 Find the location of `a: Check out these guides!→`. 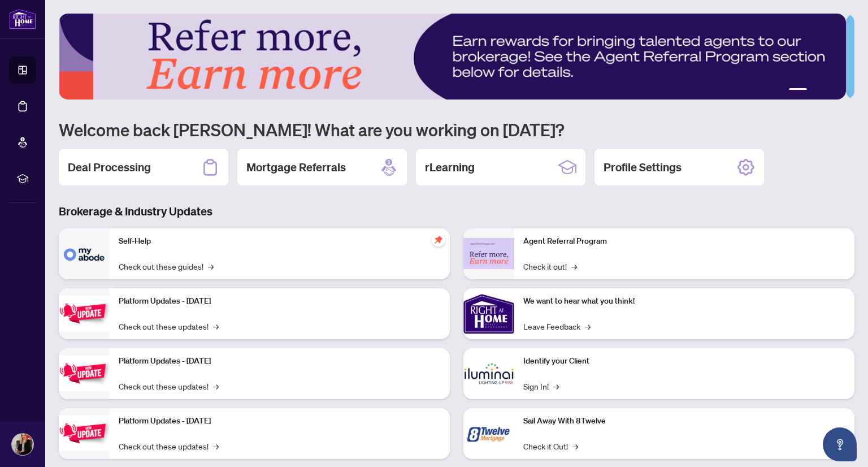

a: Check out these guides!→ is located at coordinates (166, 267).